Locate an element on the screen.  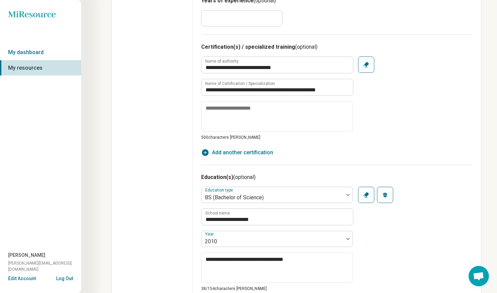
label: Name of Certification / Specialization is located at coordinates (240, 83).